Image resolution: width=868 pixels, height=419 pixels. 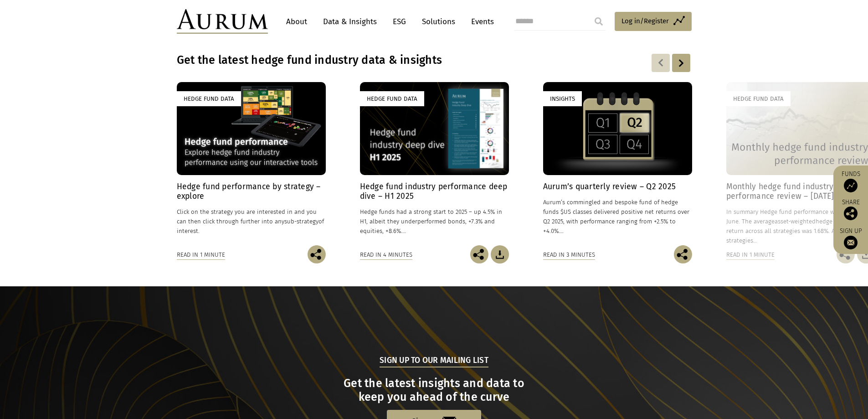 I want to click on a: Hedge Fund Data Hedge fund performance by strategy – explore Click on the strategy you are intere..., so click(x=251, y=163).